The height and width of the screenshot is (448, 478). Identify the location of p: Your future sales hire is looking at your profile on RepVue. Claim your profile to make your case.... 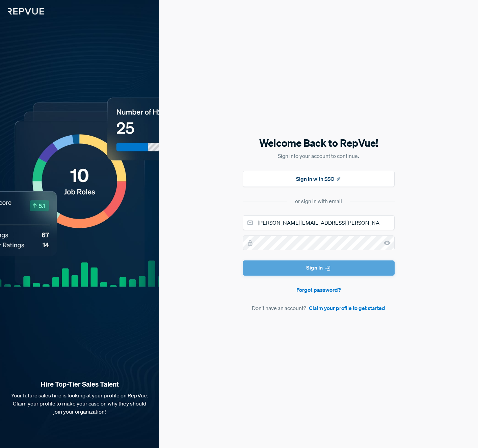
(80, 404).